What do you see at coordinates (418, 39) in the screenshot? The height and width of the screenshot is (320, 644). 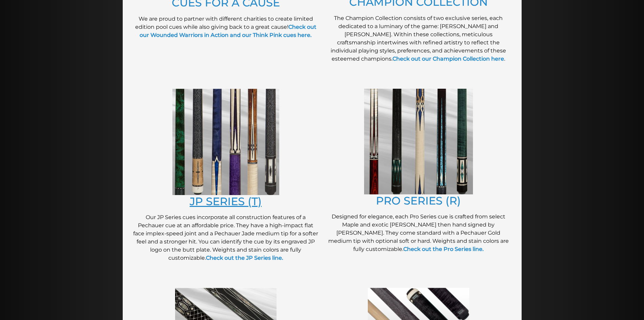 I see `p: The Champion Collection consists of two exclusive series, each dedicated to a luminary of the gam...` at bounding box center [418, 39].